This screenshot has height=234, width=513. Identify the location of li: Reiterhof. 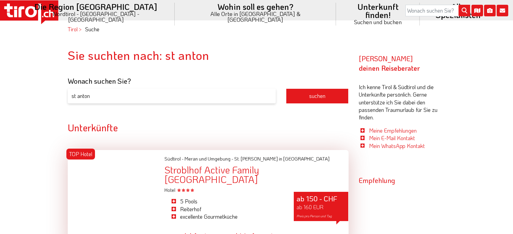
(227, 210).